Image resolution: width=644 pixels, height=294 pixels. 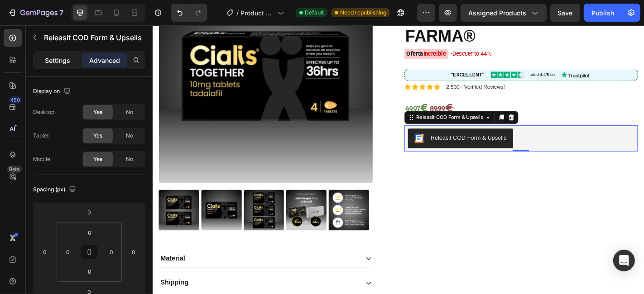 I want to click on p: Advanced, so click(x=105, y=60).